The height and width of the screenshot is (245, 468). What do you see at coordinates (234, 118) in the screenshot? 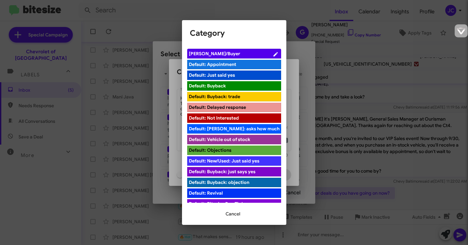
I see `span: Default: Not Interested` at bounding box center [234, 118].